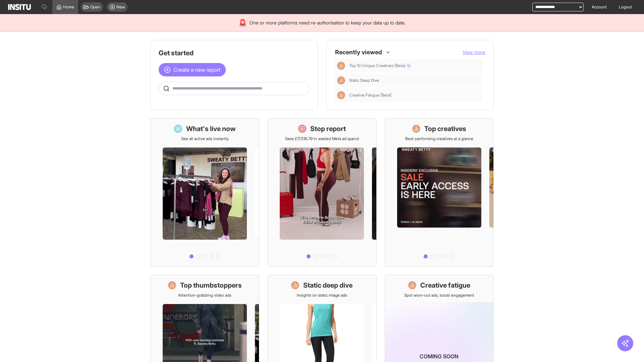 The height and width of the screenshot is (362, 644). I want to click on h1: Top thumbstoppers, so click(211, 286).